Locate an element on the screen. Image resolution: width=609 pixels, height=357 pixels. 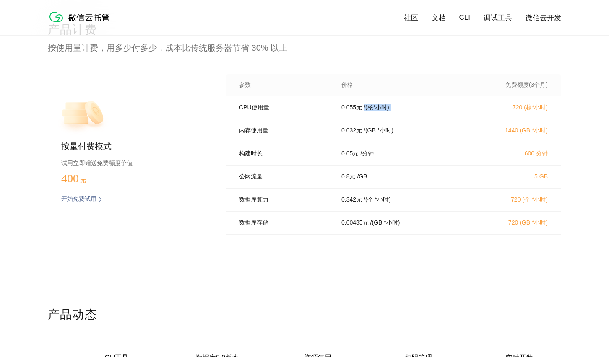
p: 数据库存储 is located at coordinates (284, 223).